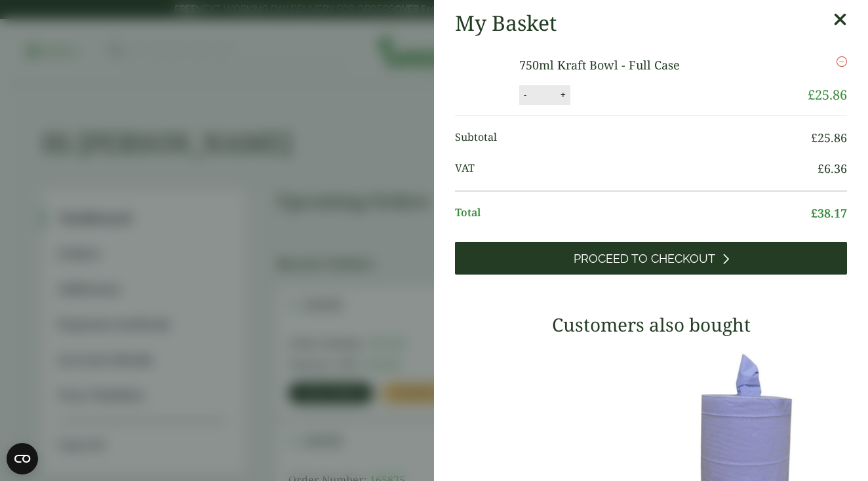  I want to click on img: 750ml Kraft Salad Bowl-Full Case of-0, so click(487, 80).